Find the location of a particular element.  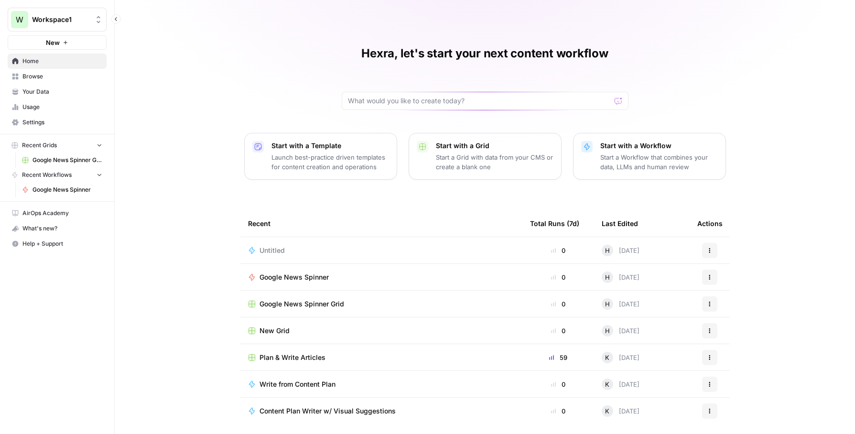

button: Workspace: Workspace1 is located at coordinates (57, 20).